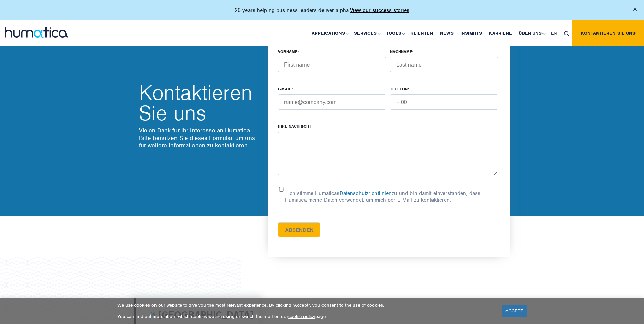 This screenshot has width=644, height=324. What do you see at coordinates (532, 33) in the screenshot?
I see `a: Über uns` at bounding box center [532, 33].